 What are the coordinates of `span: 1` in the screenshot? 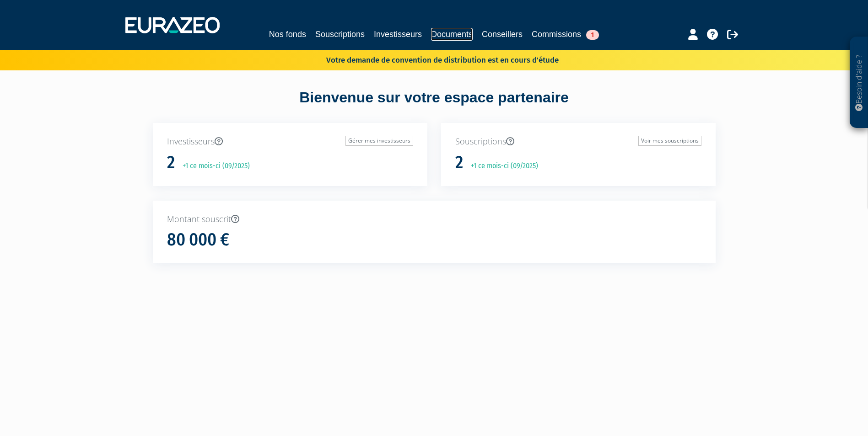 It's located at (593, 35).